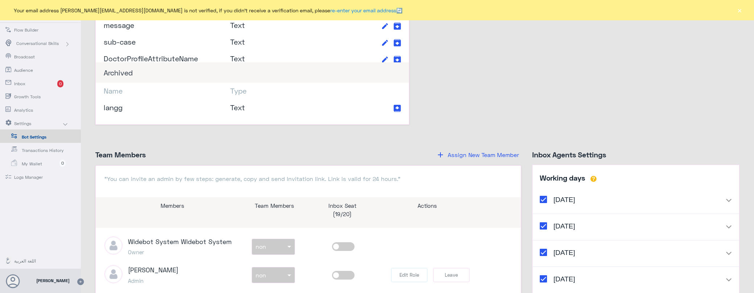 The width and height of the screenshot is (754, 293). What do you see at coordinates (13, 281) in the screenshot?
I see `button: Avatar` at bounding box center [13, 281].